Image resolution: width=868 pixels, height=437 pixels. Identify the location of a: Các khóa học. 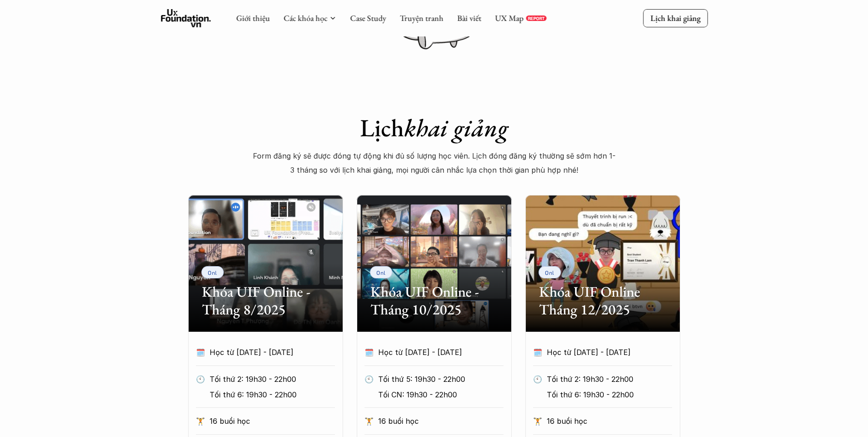
(305, 18).